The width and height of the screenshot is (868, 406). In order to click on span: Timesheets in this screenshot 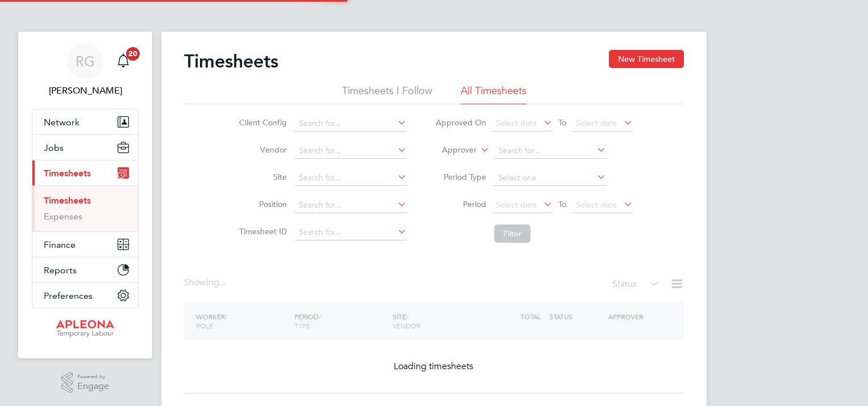, I will do `click(67, 173)`.